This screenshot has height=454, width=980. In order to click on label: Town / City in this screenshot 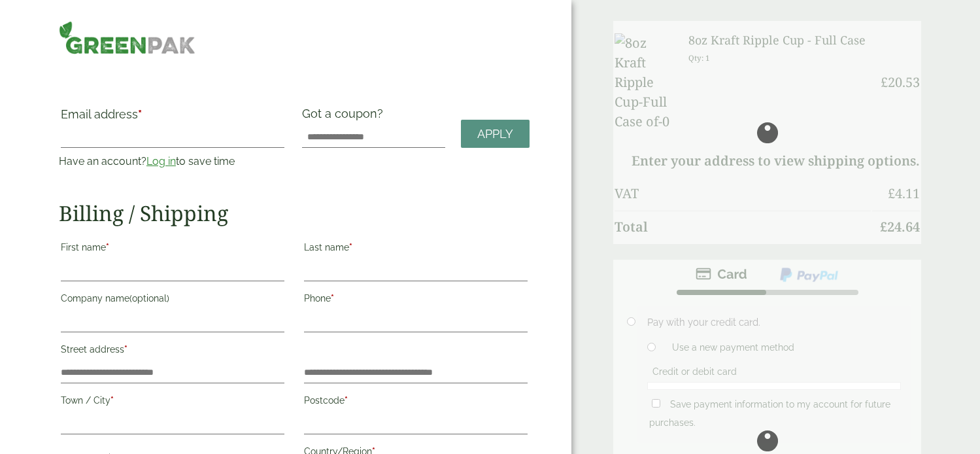, I will do `click(172, 402)`.